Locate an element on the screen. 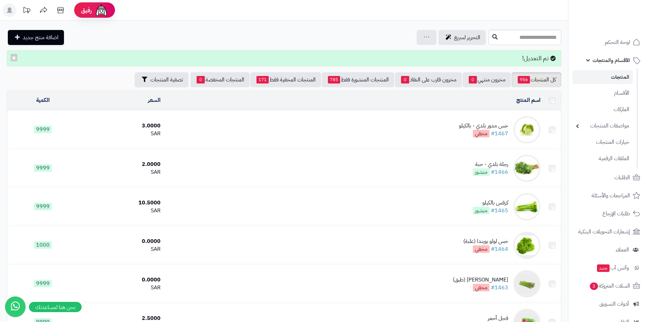 The height and width of the screenshot is (322, 648). span: جديد is located at coordinates (603, 268).